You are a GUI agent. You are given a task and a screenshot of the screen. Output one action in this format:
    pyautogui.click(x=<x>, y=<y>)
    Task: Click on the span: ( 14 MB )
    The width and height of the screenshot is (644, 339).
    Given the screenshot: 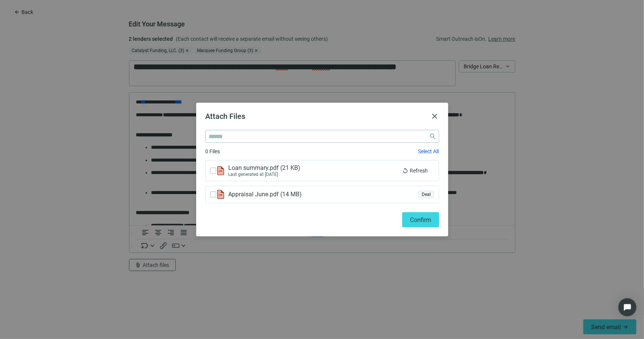 What is the action you would take?
    pyautogui.click(x=291, y=195)
    